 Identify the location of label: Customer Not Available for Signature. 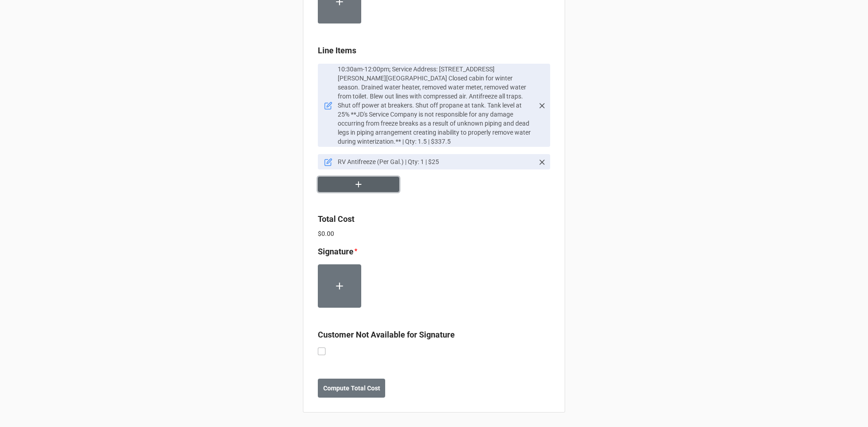
(386, 335).